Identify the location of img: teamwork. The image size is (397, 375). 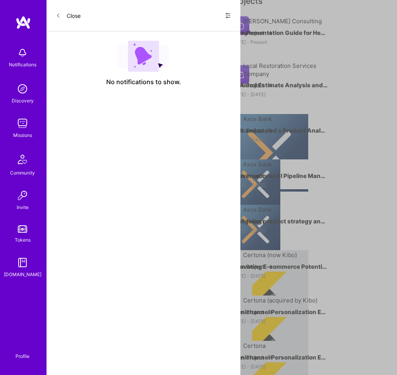
(22, 123).